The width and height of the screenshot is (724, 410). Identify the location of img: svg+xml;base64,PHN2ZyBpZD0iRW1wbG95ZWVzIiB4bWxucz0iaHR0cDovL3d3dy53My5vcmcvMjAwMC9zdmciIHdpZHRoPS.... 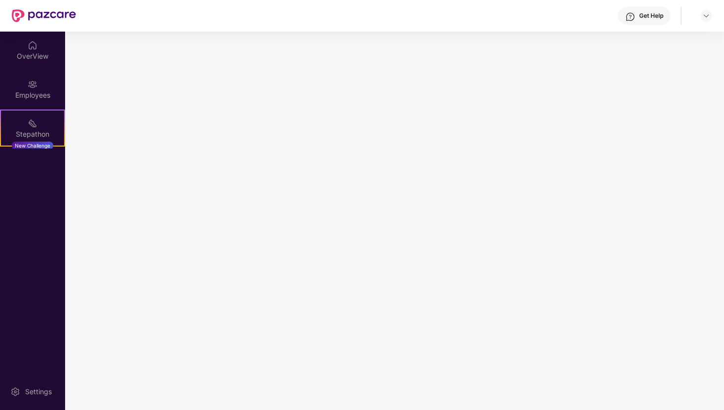
(33, 84).